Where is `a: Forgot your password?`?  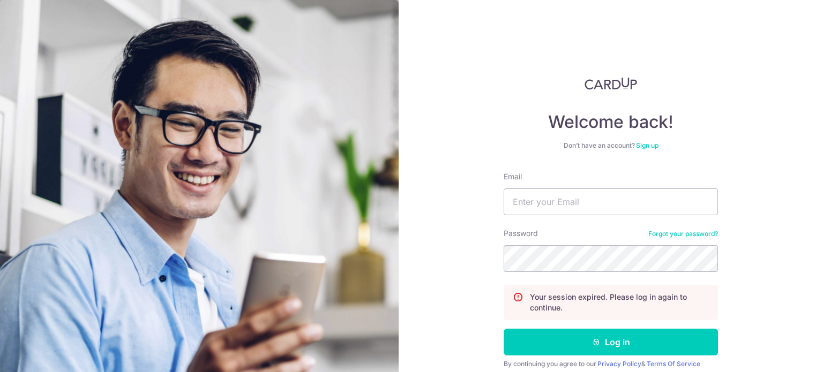 a: Forgot your password? is located at coordinates (683, 234).